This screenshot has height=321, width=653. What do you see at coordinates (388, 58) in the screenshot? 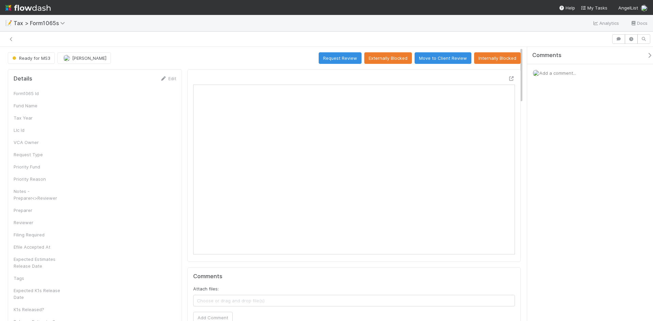
I see `button: Externally Blocked` at bounding box center [388, 58].